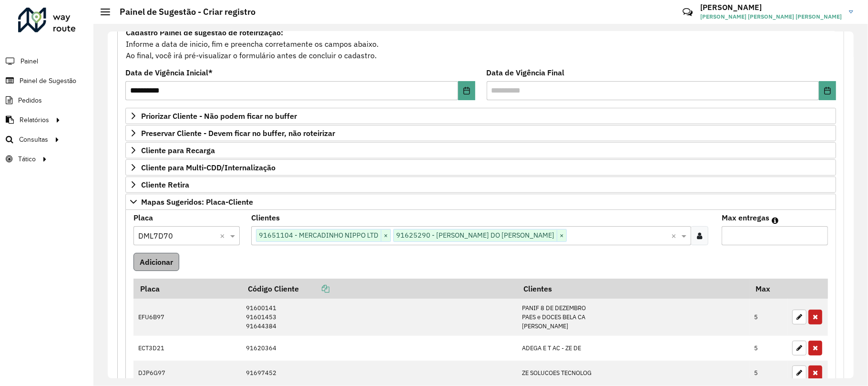 This screenshot has height=386, width=868. Describe the element at coordinates (187, 317) in the screenshot. I see `td: EFU6B97` at that location.